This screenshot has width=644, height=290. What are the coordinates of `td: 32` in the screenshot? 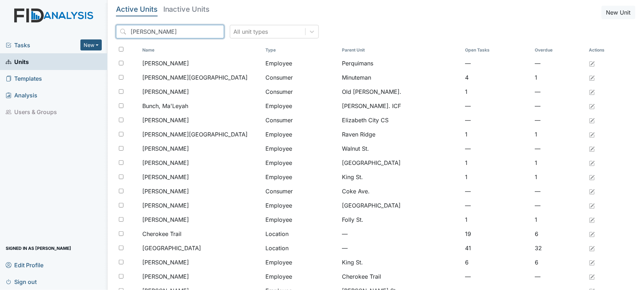 It's located at (559, 248).